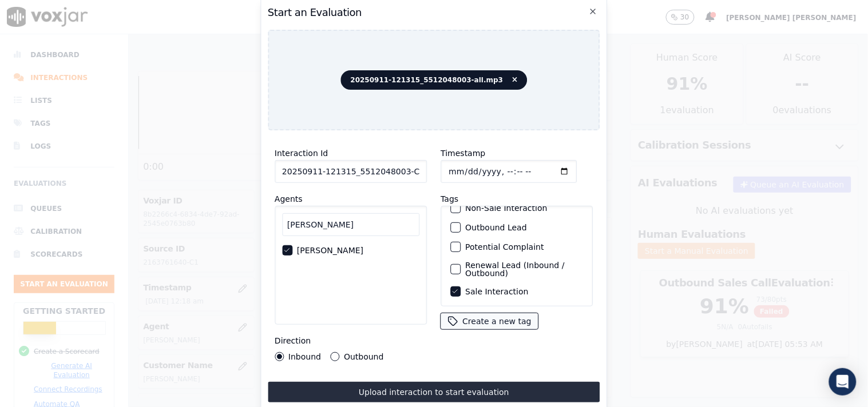  Describe the element at coordinates (843, 382) in the screenshot. I see `div: Open Intercom Messenger` at that location.